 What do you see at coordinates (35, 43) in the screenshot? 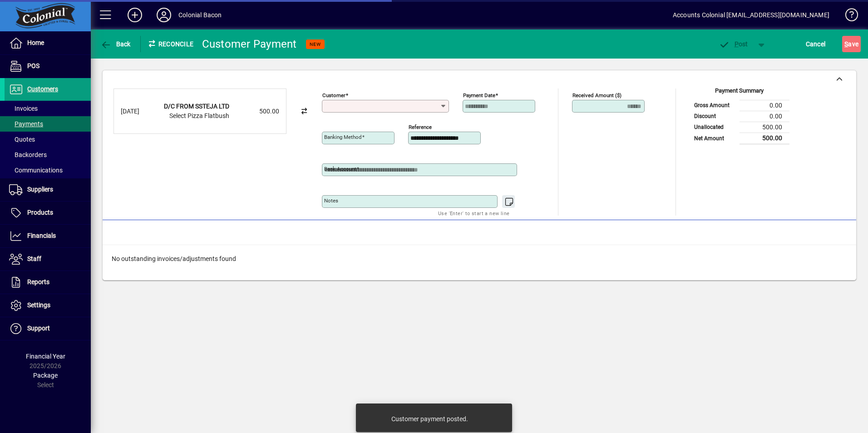
I see `span: Home` at bounding box center [35, 43].